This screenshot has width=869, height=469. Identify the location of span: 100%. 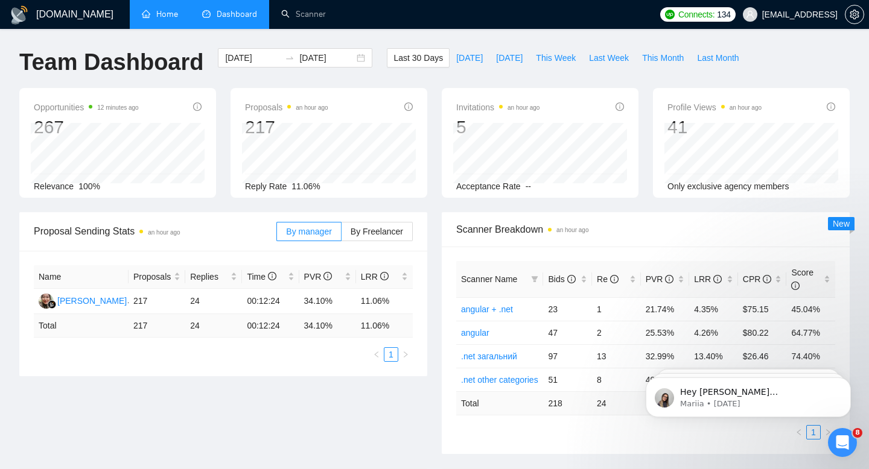
(89, 186).